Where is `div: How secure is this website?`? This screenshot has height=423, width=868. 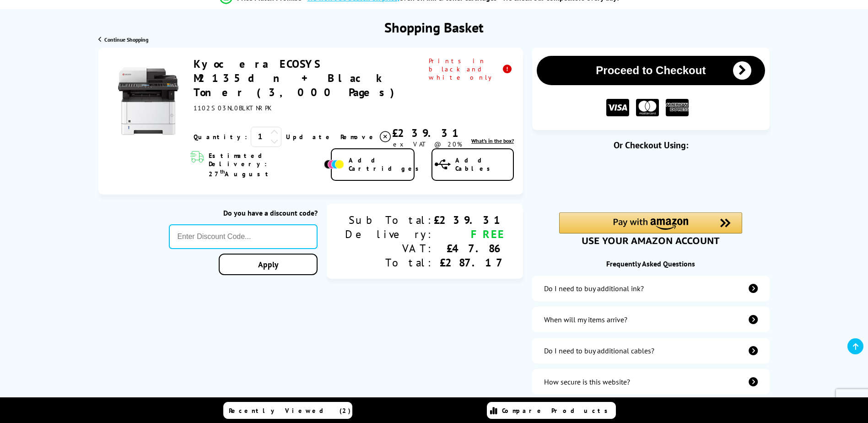 div: How secure is this website? is located at coordinates (587, 382).